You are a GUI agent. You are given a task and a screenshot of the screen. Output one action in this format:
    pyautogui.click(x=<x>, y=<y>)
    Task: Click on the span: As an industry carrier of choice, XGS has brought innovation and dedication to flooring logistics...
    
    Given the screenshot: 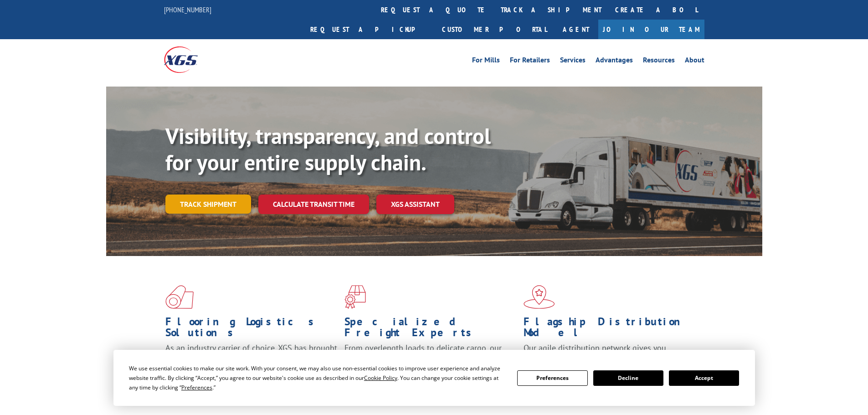 What is the action you would take?
    pyautogui.click(x=251, y=359)
    